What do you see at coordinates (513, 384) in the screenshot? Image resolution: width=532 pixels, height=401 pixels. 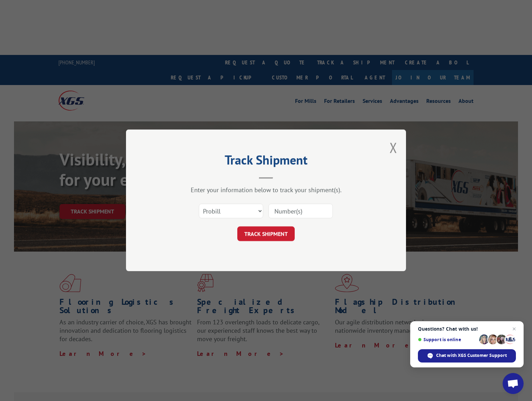 I see `a: Open chat` at bounding box center [513, 384].